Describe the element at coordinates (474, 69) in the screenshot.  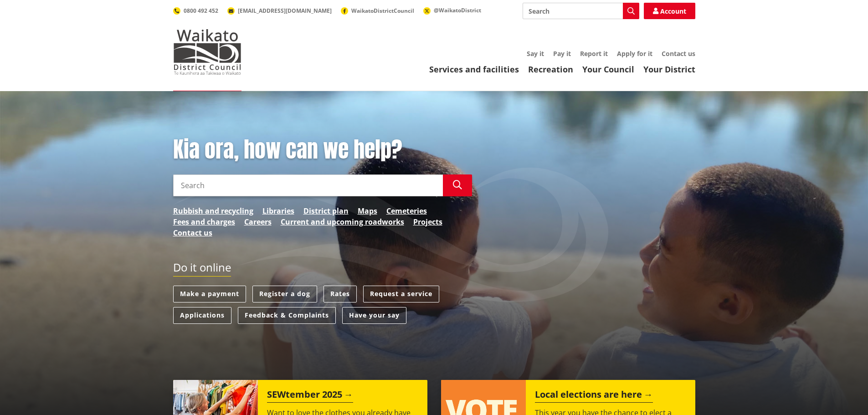
I see `a: Services and facilities` at that location.